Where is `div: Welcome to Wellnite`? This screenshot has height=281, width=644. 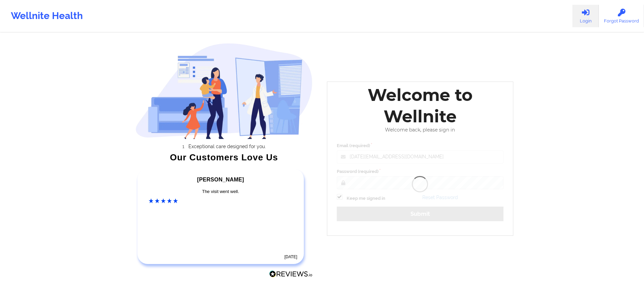 div: Welcome to Wellnite is located at coordinates (421, 105).